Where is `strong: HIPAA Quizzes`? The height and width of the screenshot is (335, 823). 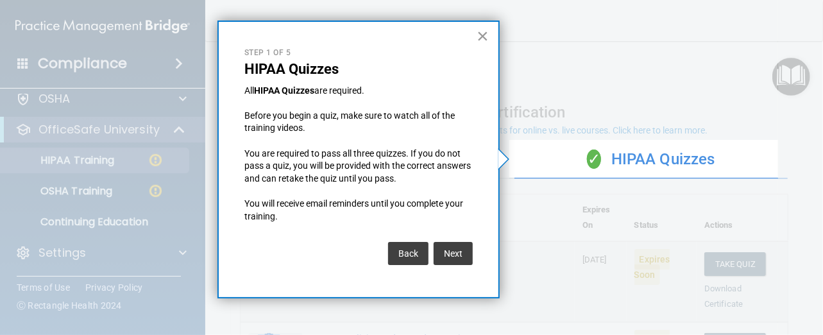
strong: HIPAA Quizzes is located at coordinates (284, 90).